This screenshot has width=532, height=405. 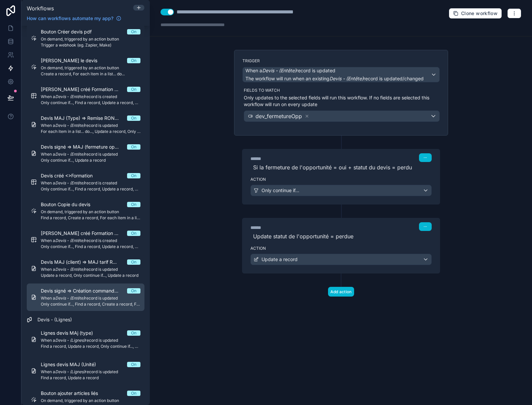 I want to click on p: Only updates to the selected fields will run this workflow. If no fields are selected this workfl..., so click(x=342, y=101).